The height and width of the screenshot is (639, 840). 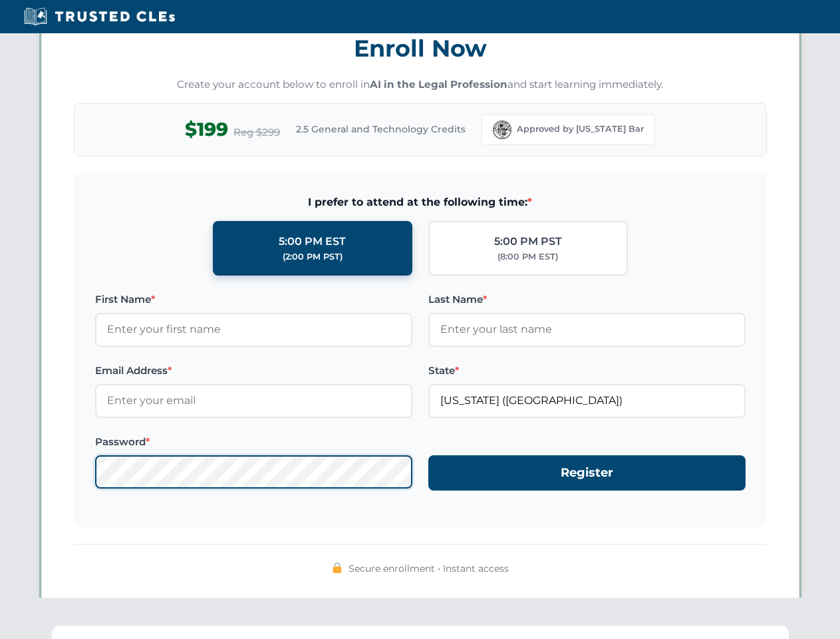 I want to click on label: Last Name, so click(x=586, y=300).